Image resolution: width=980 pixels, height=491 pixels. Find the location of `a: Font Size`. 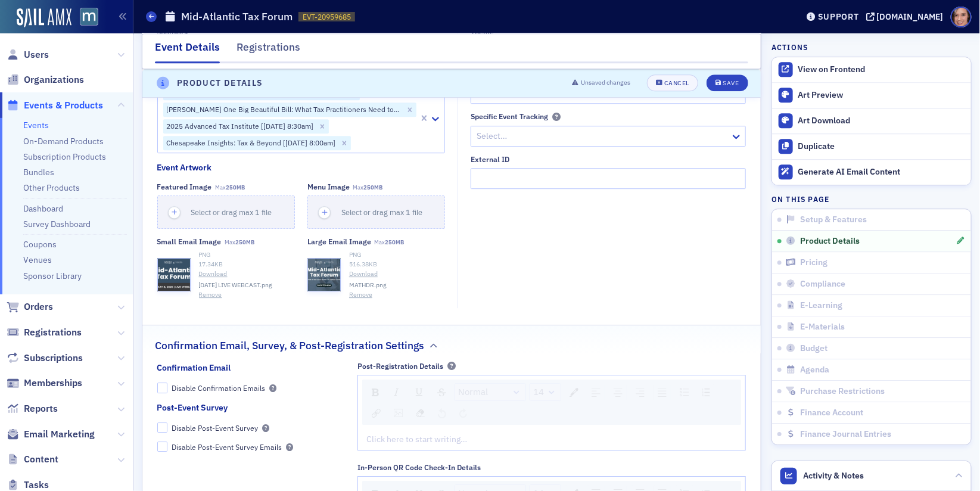

a: Font Size is located at coordinates (545, 392).